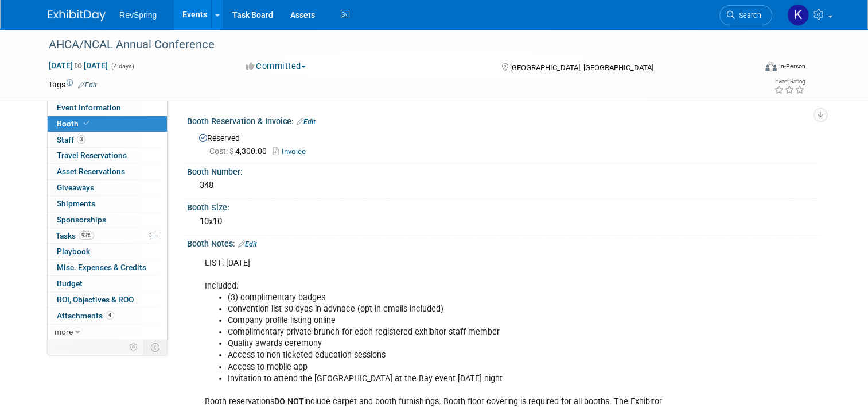 This screenshot has height=407, width=868. What do you see at coordinates (503, 143) in the screenshot?
I see `div: Reserved` at bounding box center [503, 143].